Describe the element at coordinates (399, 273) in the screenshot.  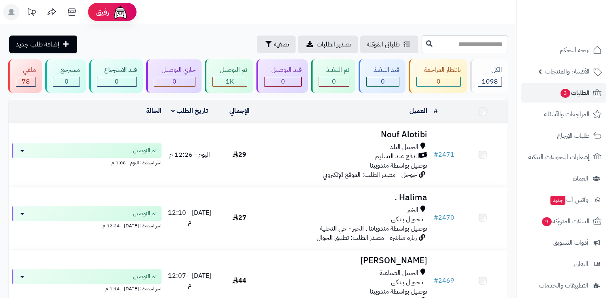
I see `span: الجبيل الصناعية` at that location.